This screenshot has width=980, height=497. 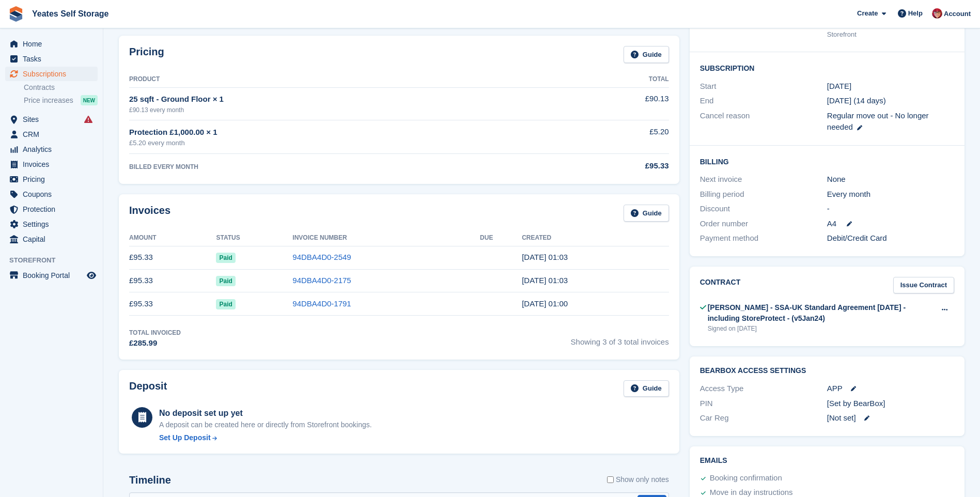 What do you see at coordinates (54, 239) in the screenshot?
I see `span: Capital` at bounding box center [54, 239].